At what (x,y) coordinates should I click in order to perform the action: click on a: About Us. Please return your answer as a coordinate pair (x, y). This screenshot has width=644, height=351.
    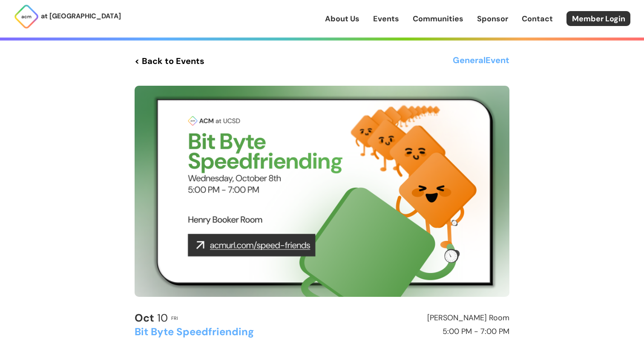
    Looking at the image, I should click on (342, 19).